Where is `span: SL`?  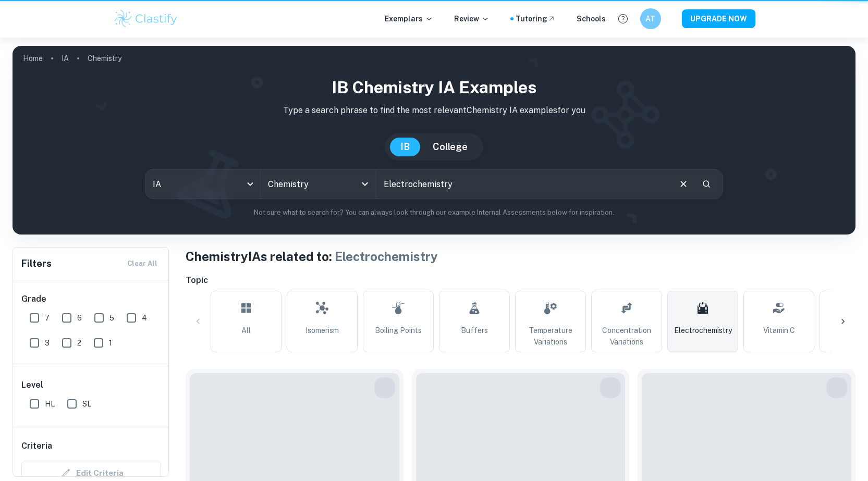 span: SL is located at coordinates (87, 404).